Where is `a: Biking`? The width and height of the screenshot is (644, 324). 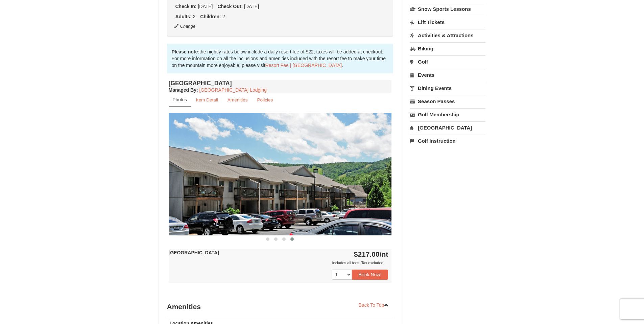
a: Biking is located at coordinates (448, 48).